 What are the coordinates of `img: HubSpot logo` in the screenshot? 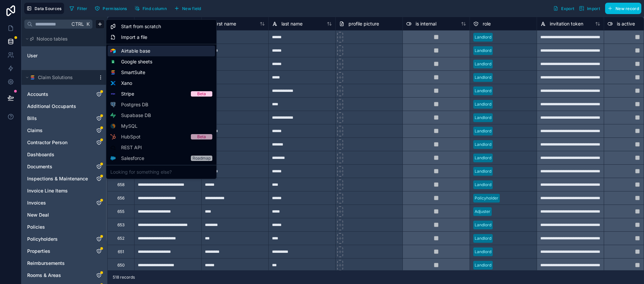 It's located at (113, 137).